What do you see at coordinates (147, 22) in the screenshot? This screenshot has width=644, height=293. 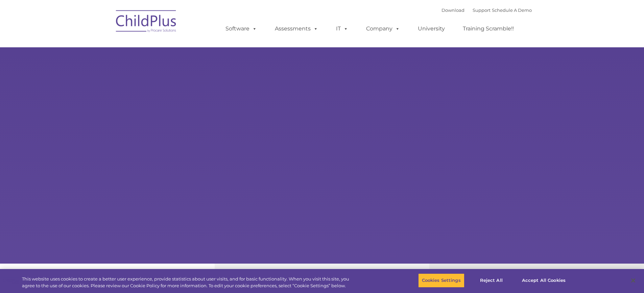 I see `img: ChildPlus by Procare Solutions` at bounding box center [147, 22].